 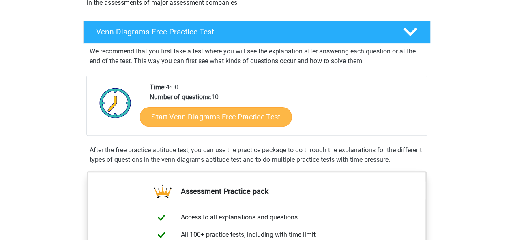 I want to click on a: Venn Diagrams Free Practice Test, so click(x=257, y=32).